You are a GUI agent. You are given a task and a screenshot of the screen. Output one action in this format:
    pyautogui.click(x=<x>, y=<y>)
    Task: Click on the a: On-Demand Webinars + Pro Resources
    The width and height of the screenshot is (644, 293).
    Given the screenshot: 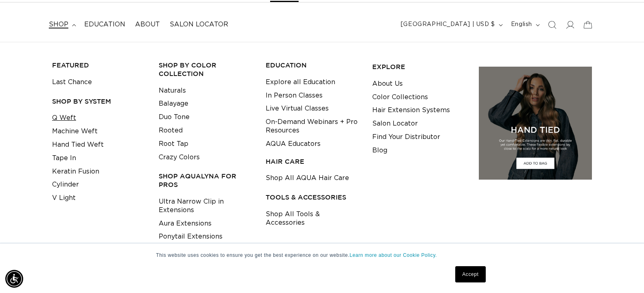 What is the action you would take?
    pyautogui.click(x=313, y=127)
    